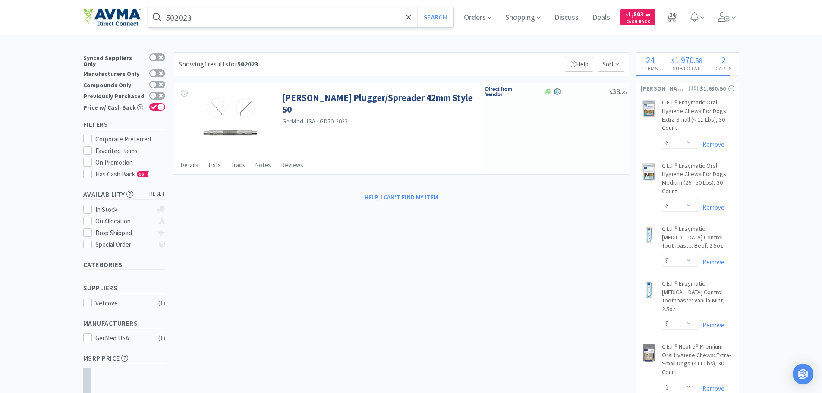 This screenshot has width=822, height=393. I want to click on div: Synced Suppliers Only, so click(114, 60).